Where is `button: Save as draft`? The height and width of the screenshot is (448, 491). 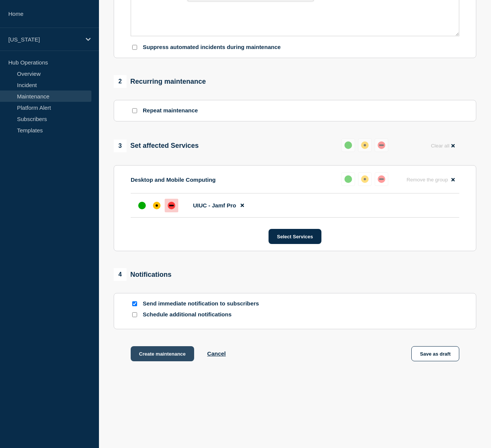
button: Save as draft is located at coordinates (435, 354).